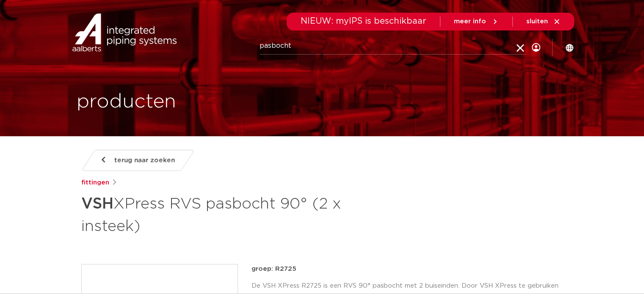  What do you see at coordinates (96, 183) in the screenshot?
I see `a: fittingen` at bounding box center [96, 183].